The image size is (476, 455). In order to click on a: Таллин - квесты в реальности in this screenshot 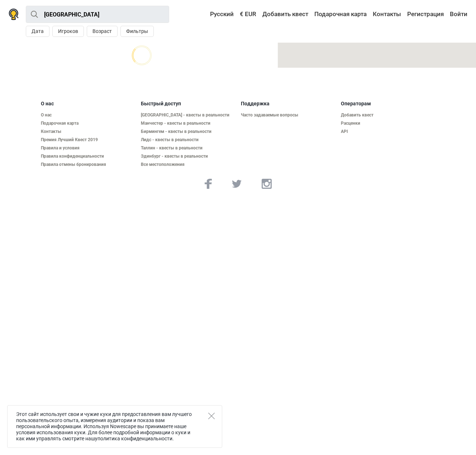, I will do `click(188, 148)`.